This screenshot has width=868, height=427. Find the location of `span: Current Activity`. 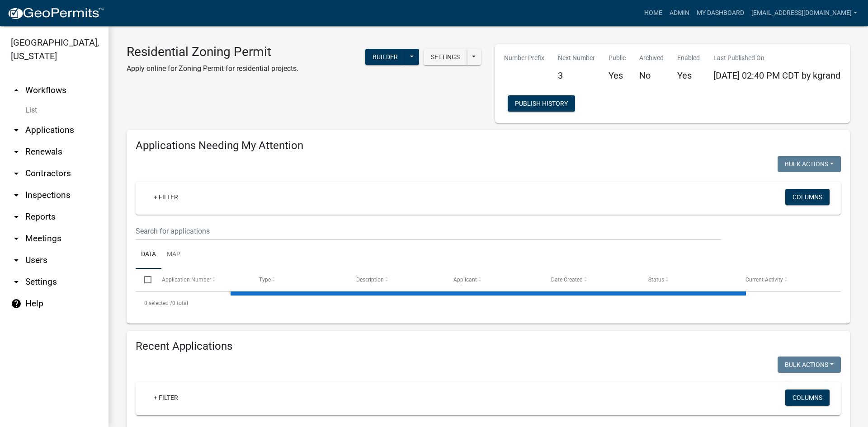

span: Current Activity is located at coordinates (764, 280).